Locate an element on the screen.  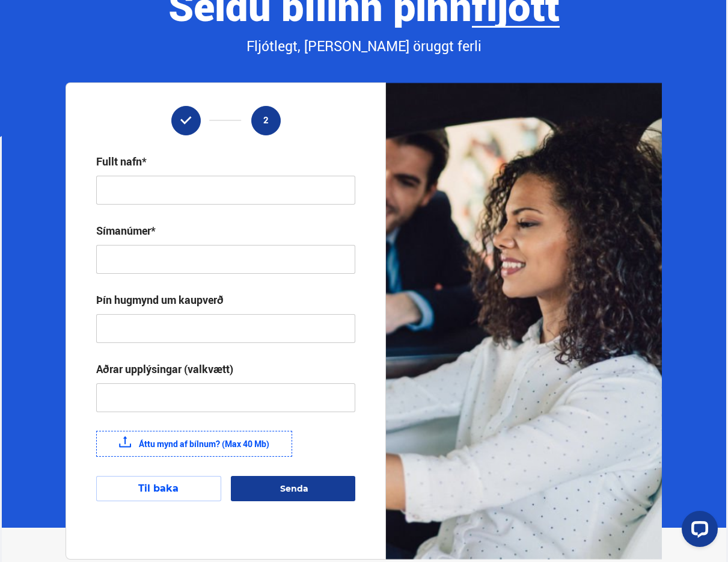
button: Til baka is located at coordinates (158, 488).